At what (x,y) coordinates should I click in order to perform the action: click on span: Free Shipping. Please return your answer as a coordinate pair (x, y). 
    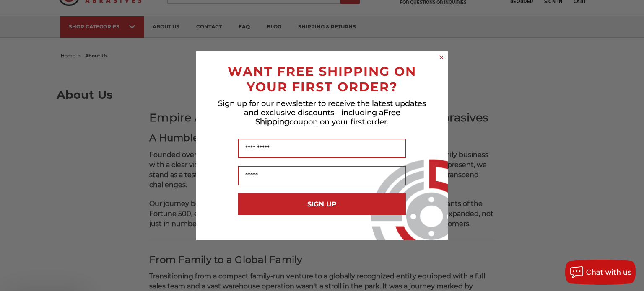
    Looking at the image, I should click on (328, 117).